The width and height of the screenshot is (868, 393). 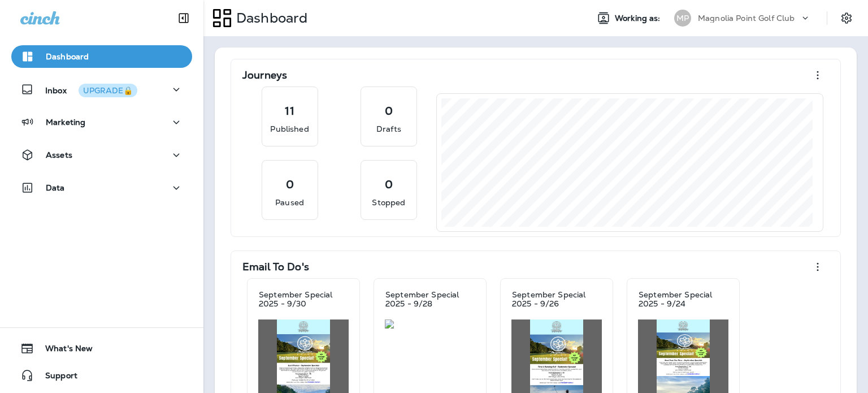 I want to click on p: Stopped, so click(x=388, y=202).